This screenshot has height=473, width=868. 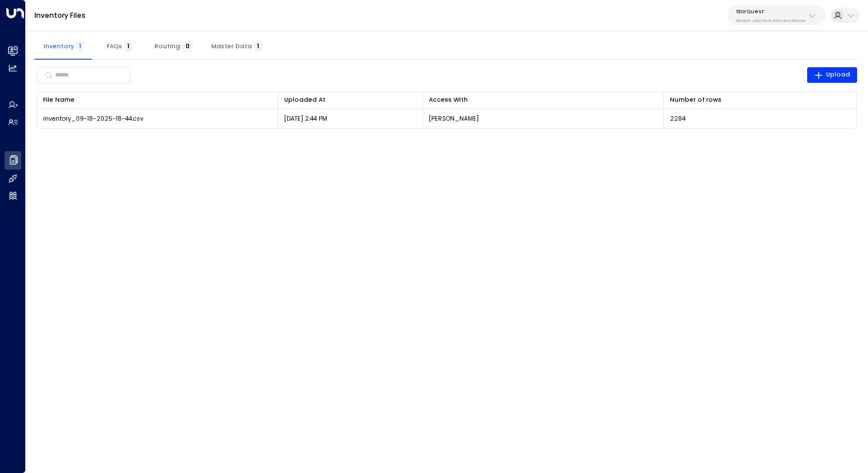 I want to click on div: Access With, so click(x=543, y=100).